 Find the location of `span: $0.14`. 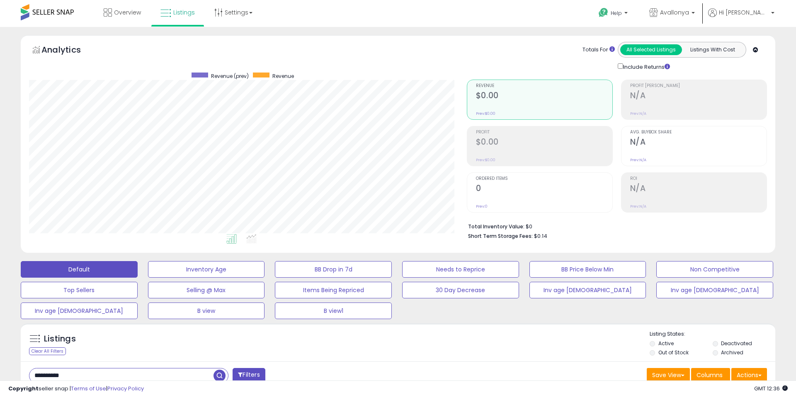

span: $0.14 is located at coordinates (541, 236).